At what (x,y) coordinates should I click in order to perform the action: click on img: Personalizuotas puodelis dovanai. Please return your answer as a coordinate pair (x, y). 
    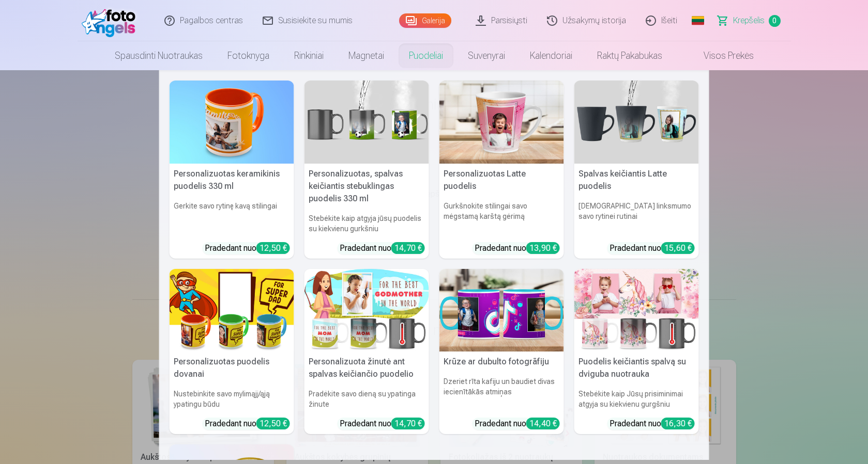
    Looking at the image, I should click on (231, 310).